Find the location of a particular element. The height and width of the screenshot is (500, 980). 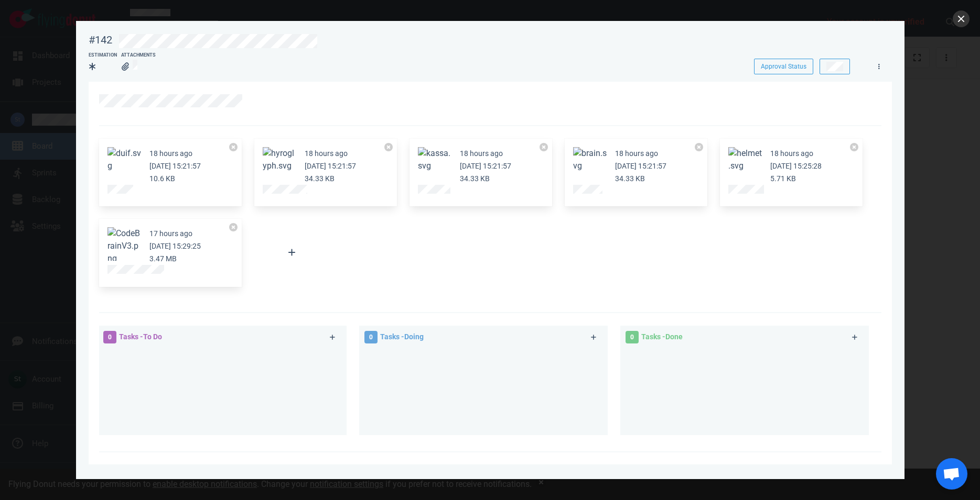

div: #142 is located at coordinates (100, 40).